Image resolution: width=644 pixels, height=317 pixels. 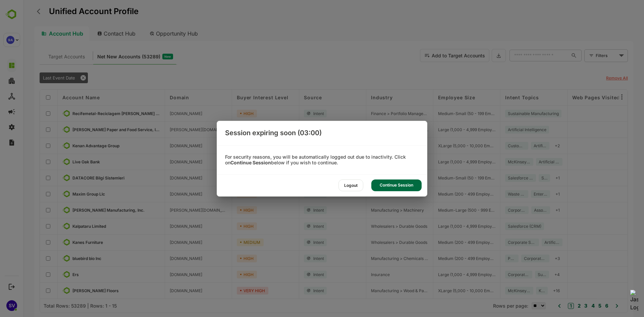 What do you see at coordinates (498, 97) in the screenshot?
I see `span: Intent Topics` at bounding box center [498, 97].